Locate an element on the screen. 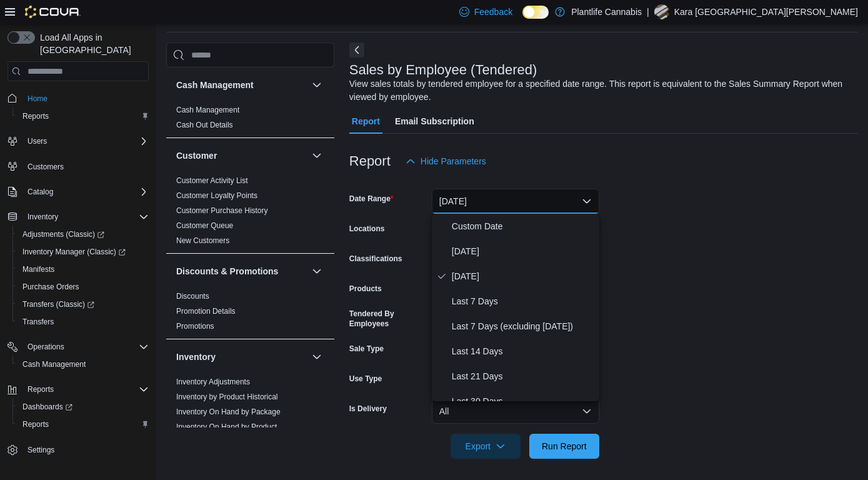  a: Inventory Manager (Classic) is located at coordinates (83, 251).